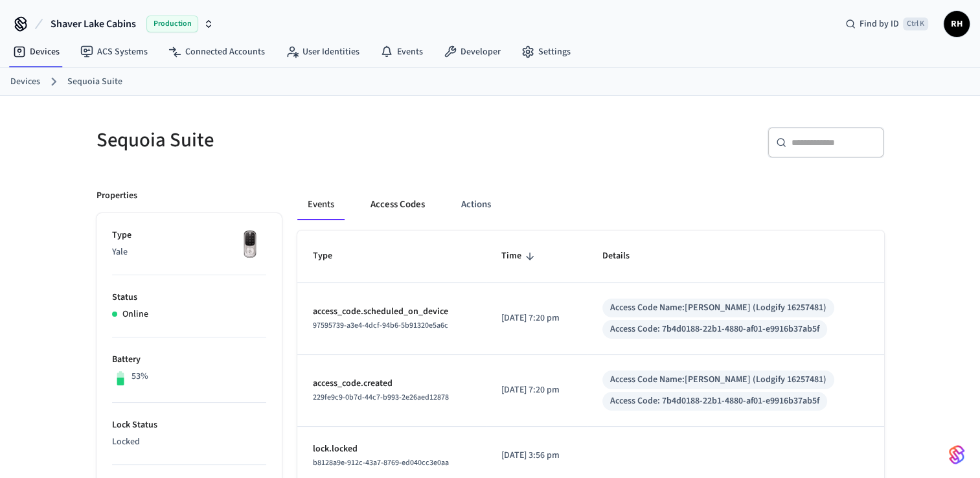 The height and width of the screenshot is (478, 980). Describe the element at coordinates (321, 205) in the screenshot. I see `button: Events` at that location.